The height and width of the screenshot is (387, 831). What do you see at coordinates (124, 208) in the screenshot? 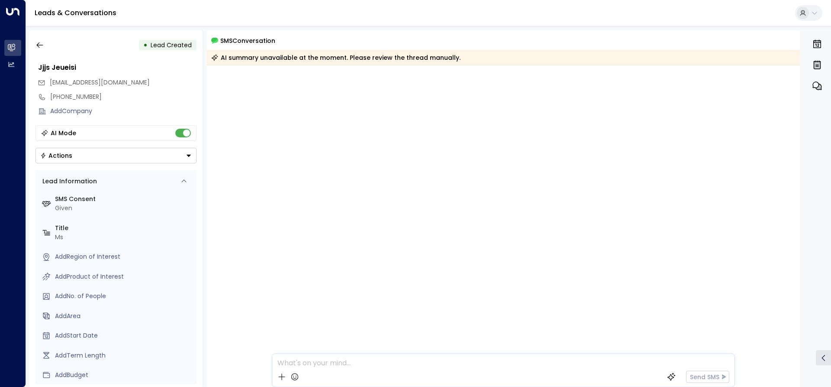
I see `div: Given` at bounding box center [124, 208].